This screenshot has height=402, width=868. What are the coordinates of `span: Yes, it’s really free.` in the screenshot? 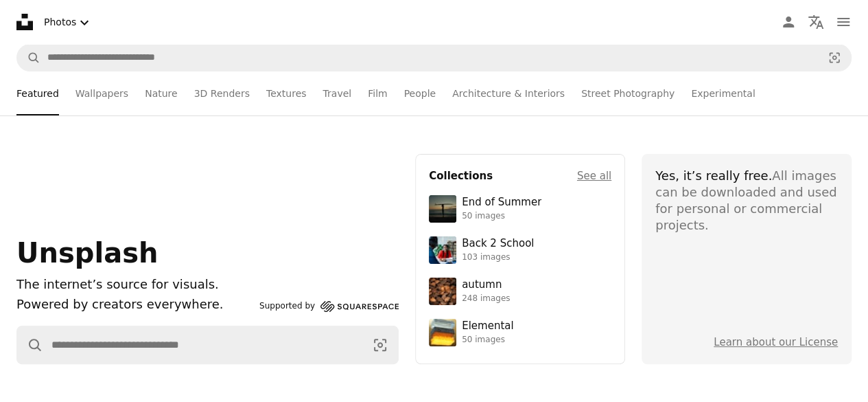 It's located at (714, 175).